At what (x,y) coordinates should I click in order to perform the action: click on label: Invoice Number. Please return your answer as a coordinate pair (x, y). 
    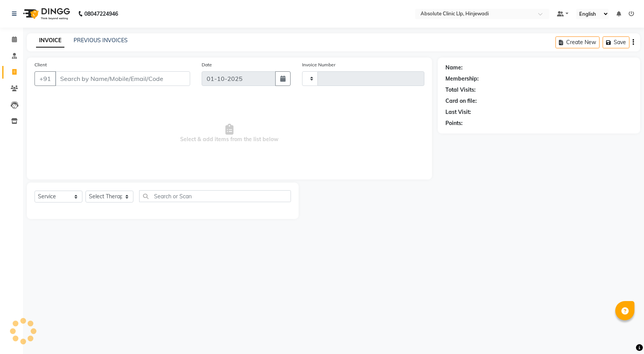
    Looking at the image, I should click on (318, 65).